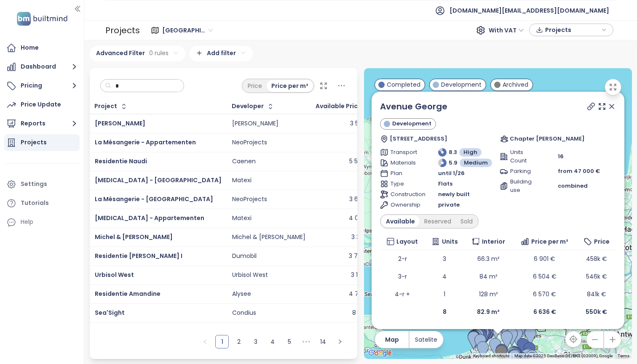  What do you see at coordinates (444, 312) in the screenshot?
I see `b: 8` at bounding box center [444, 312].